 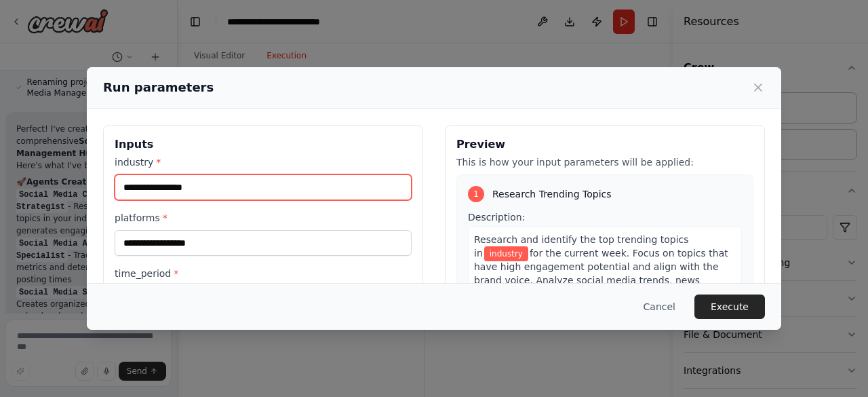 I want to click on h3: Inputs, so click(x=263, y=145).